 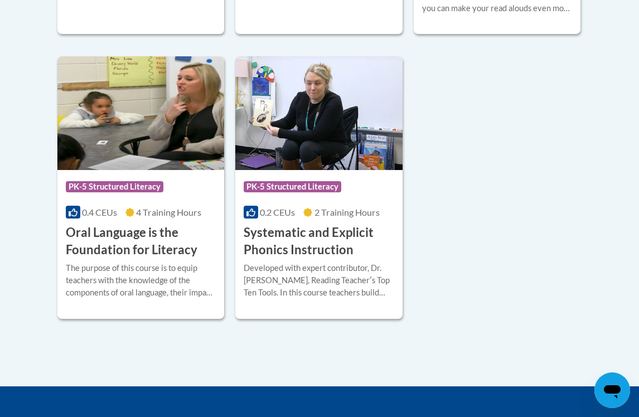 I want to click on h3: Systematic and Explicit Phonics Instruction, so click(x=319, y=242).